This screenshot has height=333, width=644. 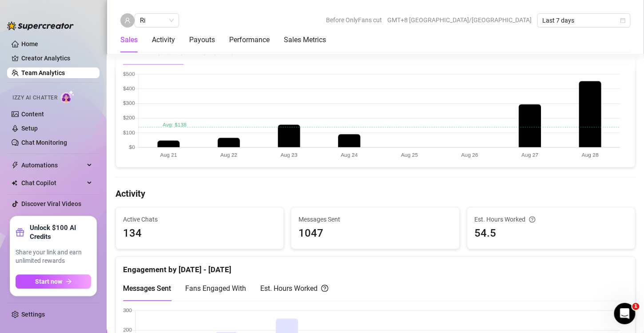 I want to click on span: 1, so click(x=636, y=306).